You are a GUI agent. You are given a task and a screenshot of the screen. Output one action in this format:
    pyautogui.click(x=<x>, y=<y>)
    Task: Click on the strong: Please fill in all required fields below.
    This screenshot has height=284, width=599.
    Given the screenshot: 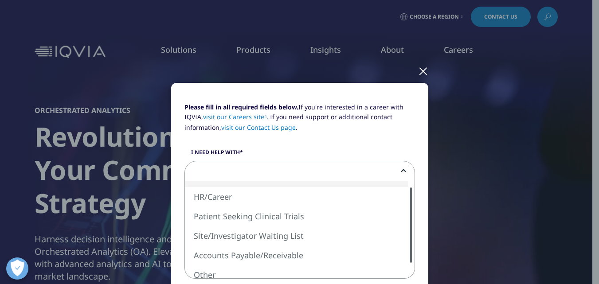 What is the action you would take?
    pyautogui.click(x=241, y=107)
    